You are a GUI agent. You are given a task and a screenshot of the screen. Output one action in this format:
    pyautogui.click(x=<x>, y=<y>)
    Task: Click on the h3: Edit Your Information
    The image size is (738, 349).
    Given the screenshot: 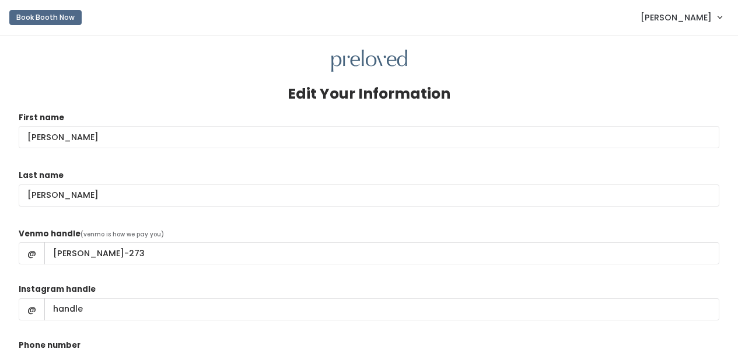 What is the action you would take?
    pyautogui.click(x=369, y=94)
    